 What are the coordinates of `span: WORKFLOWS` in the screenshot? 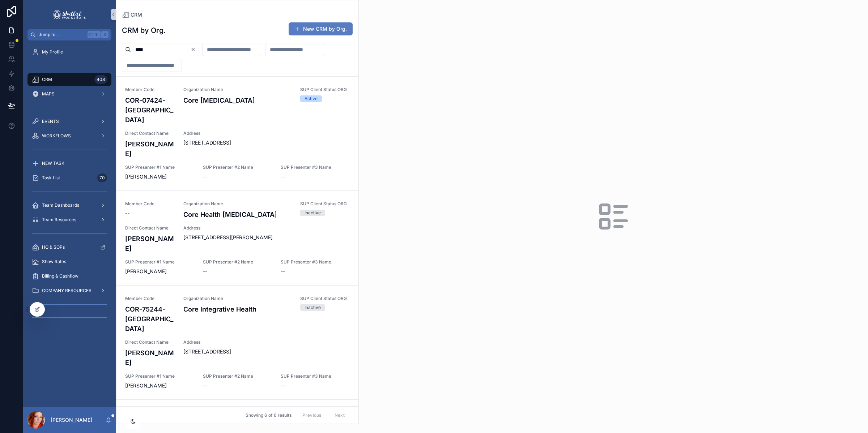 It's located at (56, 136).